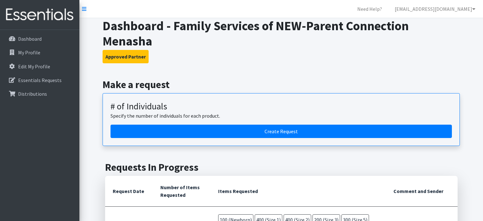  Describe the element at coordinates (40, 52) in the screenshot. I see `a: My Profile` at that location.